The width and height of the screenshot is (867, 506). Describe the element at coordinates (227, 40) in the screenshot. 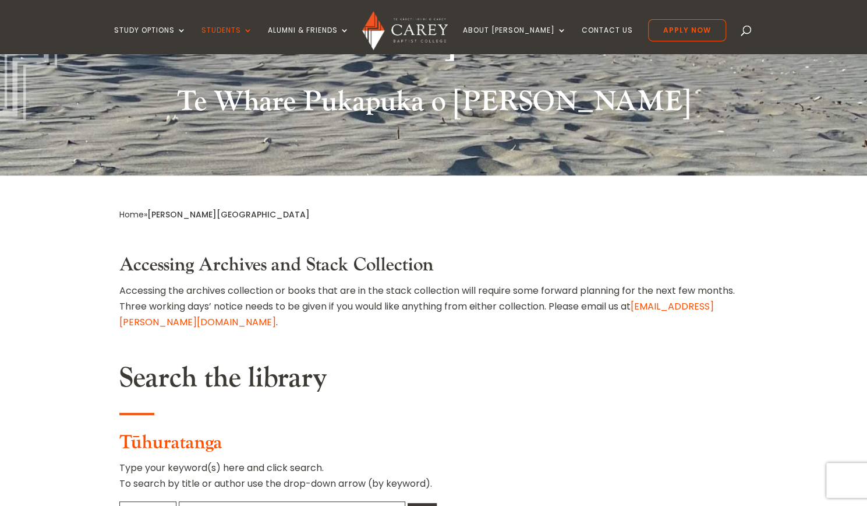

I see `a: Students` at that location.